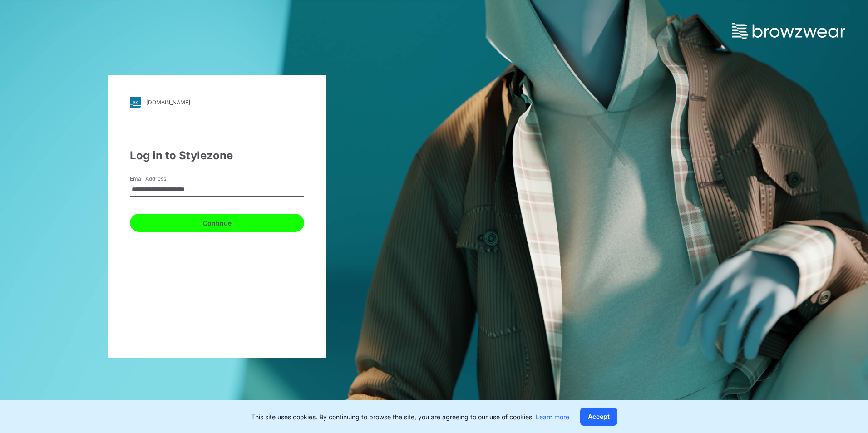 The width and height of the screenshot is (868, 433). Describe the element at coordinates (217, 223) in the screenshot. I see `button: Continue` at that location.